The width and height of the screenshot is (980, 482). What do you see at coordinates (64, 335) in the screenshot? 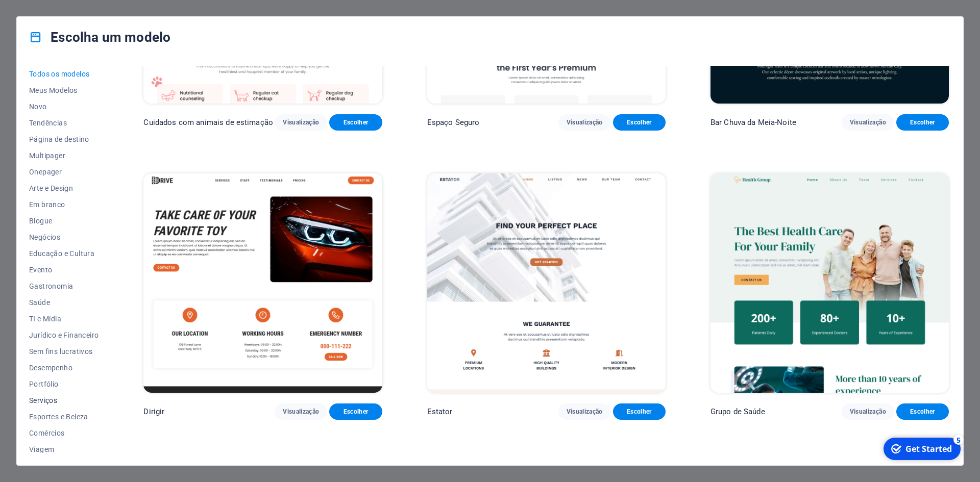
I see `font: Jurídico e Financeiro` at bounding box center [64, 335].